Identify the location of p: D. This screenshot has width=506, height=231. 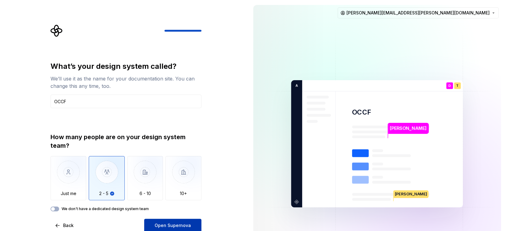
(449, 86).